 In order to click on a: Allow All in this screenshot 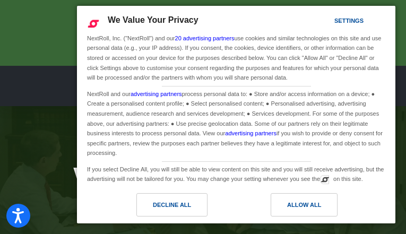, I will do `click(313, 208)`.